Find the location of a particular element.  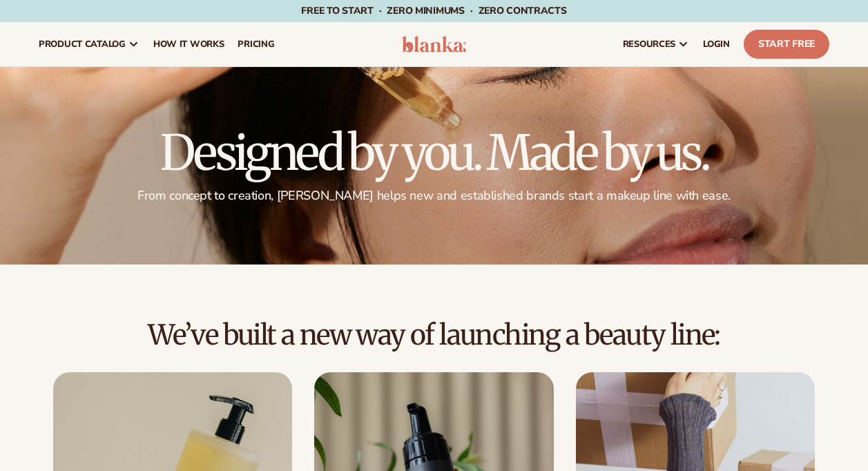

span: Free to start · ZERO minimums · ZERO contracts is located at coordinates (433, 11).